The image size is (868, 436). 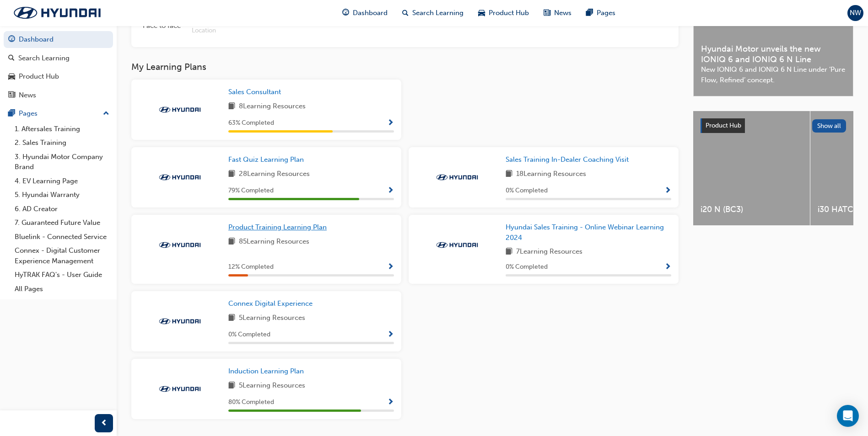 What do you see at coordinates (274, 242) in the screenshot?
I see `span: 85 Learning Resources` at bounding box center [274, 242].